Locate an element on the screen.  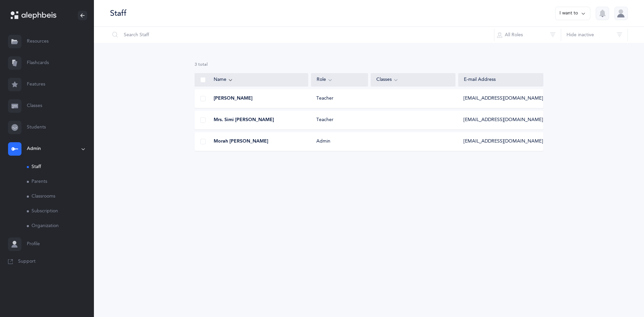
div: Staff is located at coordinates (118, 13).